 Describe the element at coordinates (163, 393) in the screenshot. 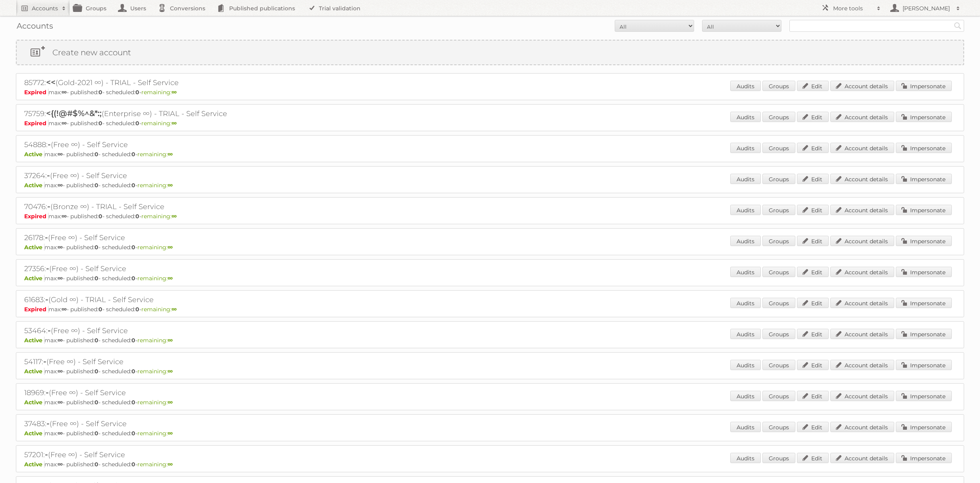

I see `h2: 18969: (Free ∞) - Self Service` at that location.